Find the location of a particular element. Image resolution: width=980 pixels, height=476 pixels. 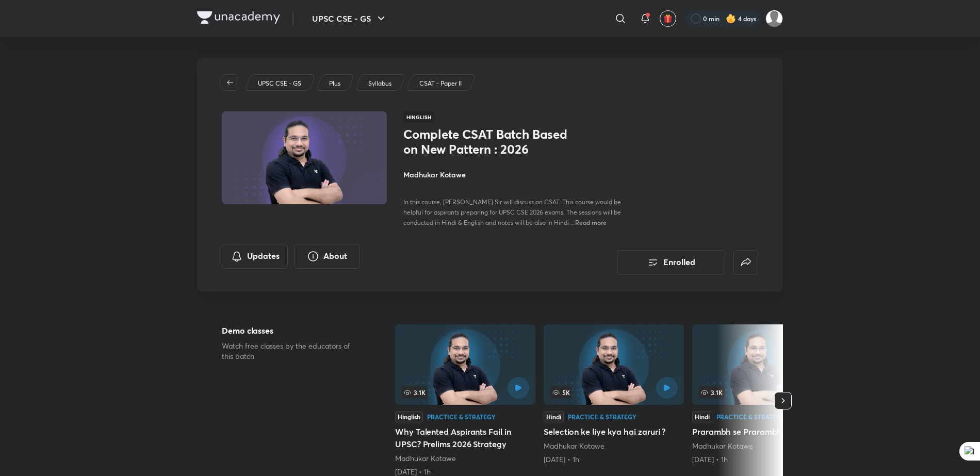

p: CSAT - Paper II is located at coordinates (441, 83).